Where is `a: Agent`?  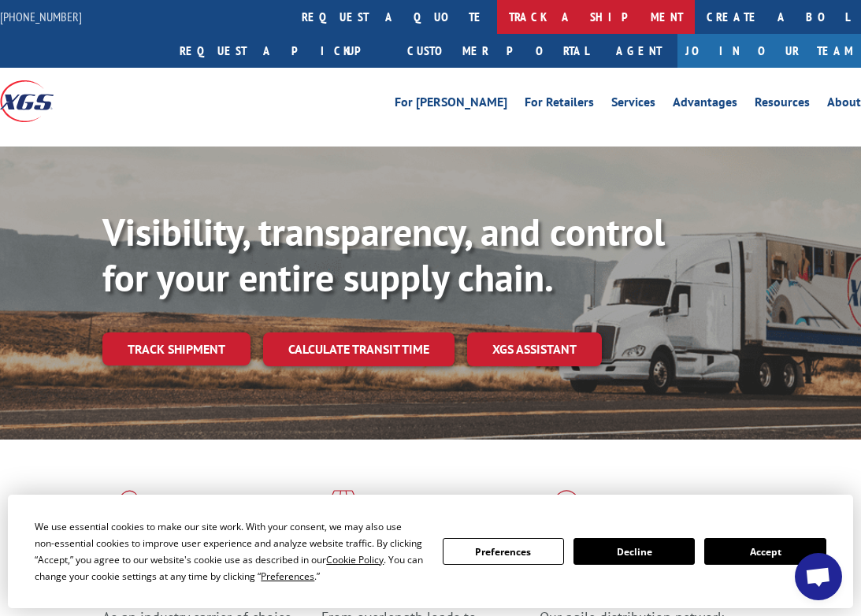
a: Agent is located at coordinates (639, 50).